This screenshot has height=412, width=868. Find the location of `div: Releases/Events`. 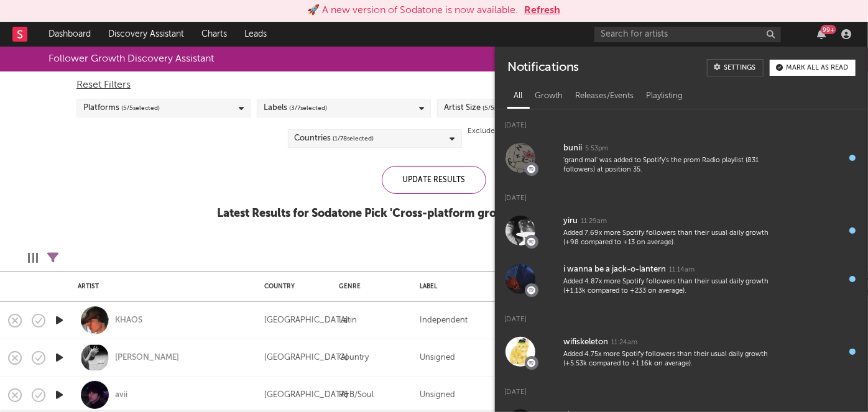

div: Releases/Events is located at coordinates (604, 96).